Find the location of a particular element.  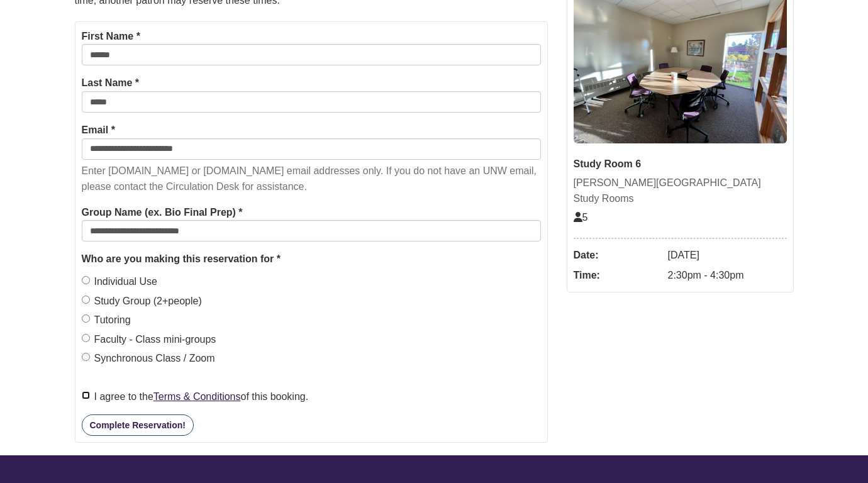

label: Email * is located at coordinates (98, 130).